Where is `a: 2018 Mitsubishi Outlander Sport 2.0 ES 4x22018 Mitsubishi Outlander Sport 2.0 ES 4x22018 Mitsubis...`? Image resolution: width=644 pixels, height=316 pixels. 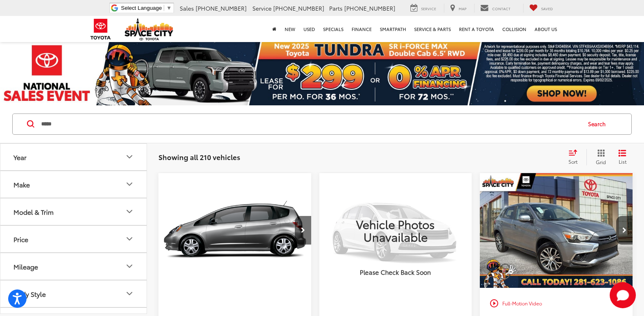 a: 2018 Mitsubishi Outlander Sport 2.0 ES 4x22018 Mitsubishi Outlander Sport 2.0 ES 4x22018 Mitsubis... is located at coordinates (556, 230).